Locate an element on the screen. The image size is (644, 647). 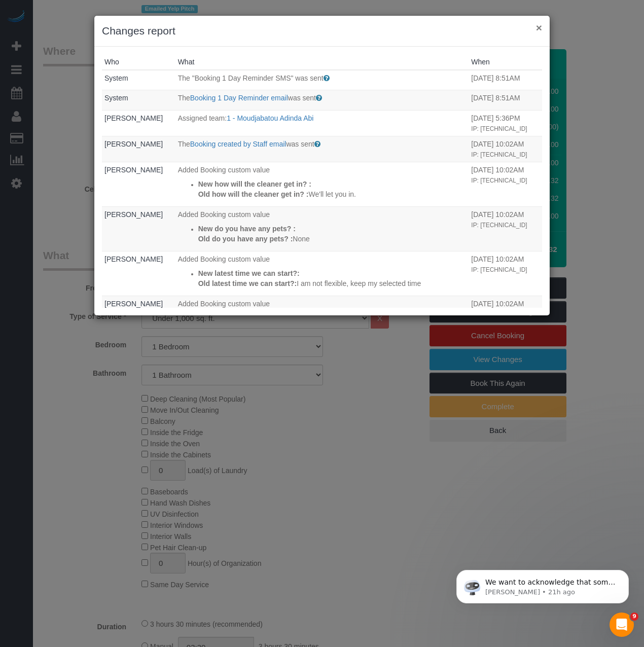
strong: Old do you have any pets? : is located at coordinates (246, 239).